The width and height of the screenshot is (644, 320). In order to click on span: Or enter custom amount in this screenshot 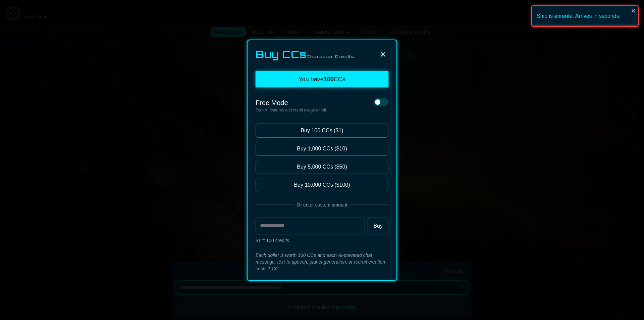, I will do `click(322, 205)`.